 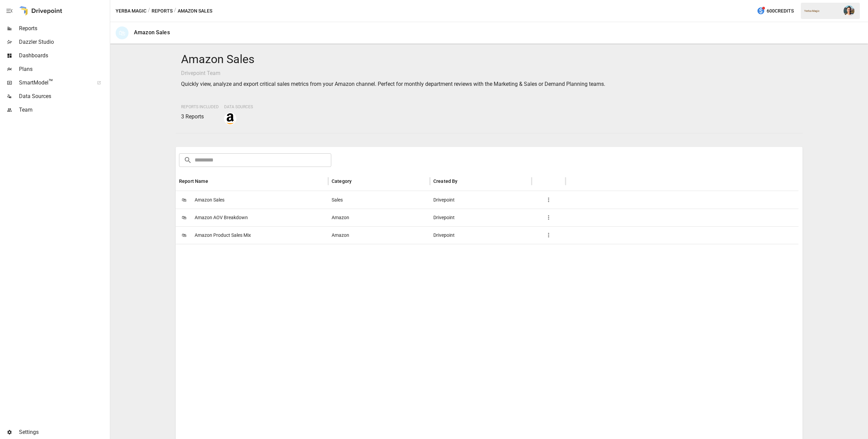 I want to click on button: Reports, so click(x=162, y=11).